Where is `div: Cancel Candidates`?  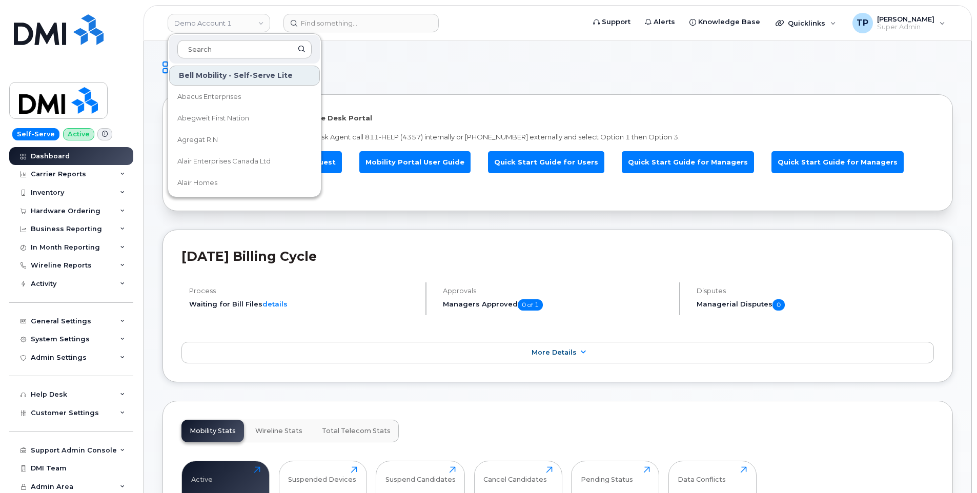
div: Cancel Candidates is located at coordinates (515, 475).